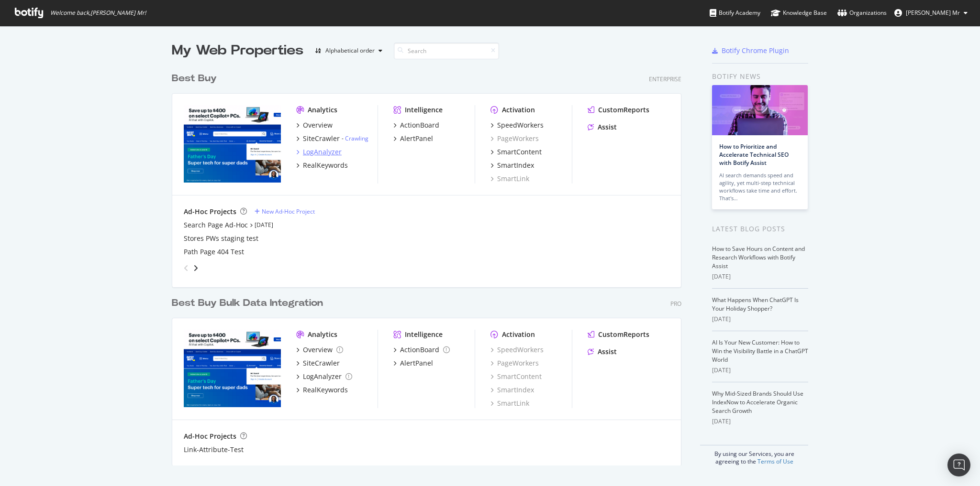  What do you see at coordinates (285, 211) in the screenshot?
I see `a: New Ad-Hoc Project` at bounding box center [285, 211].